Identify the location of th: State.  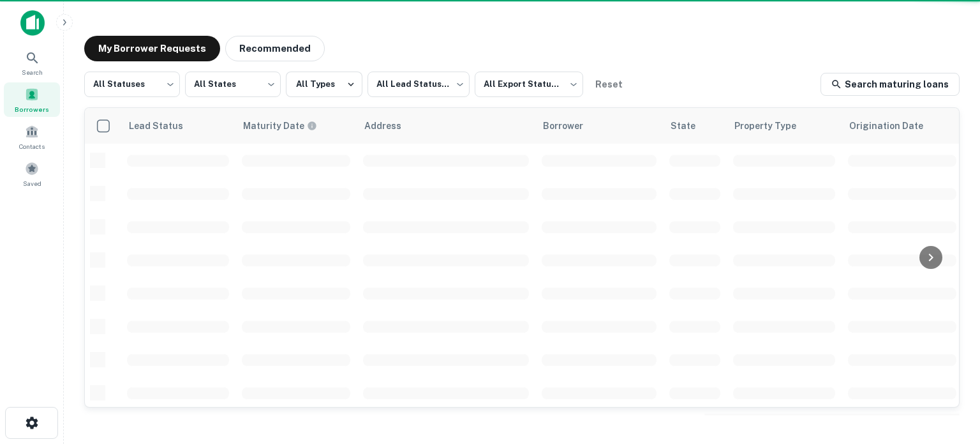
(695, 126).